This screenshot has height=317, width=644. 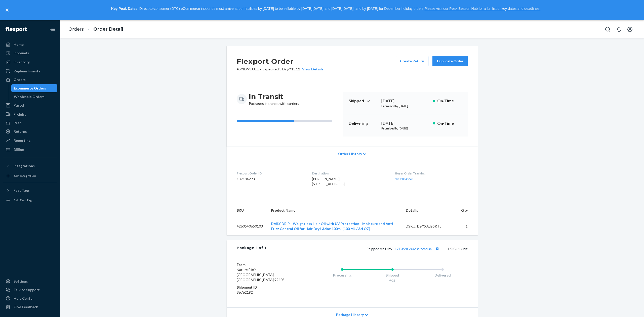 I want to click on a: Inventory, so click(x=30, y=62).